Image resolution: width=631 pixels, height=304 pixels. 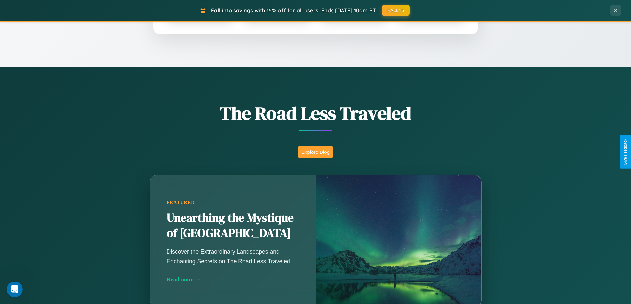 What do you see at coordinates (625, 152) in the screenshot?
I see `div: Give Feedback` at bounding box center [625, 152].